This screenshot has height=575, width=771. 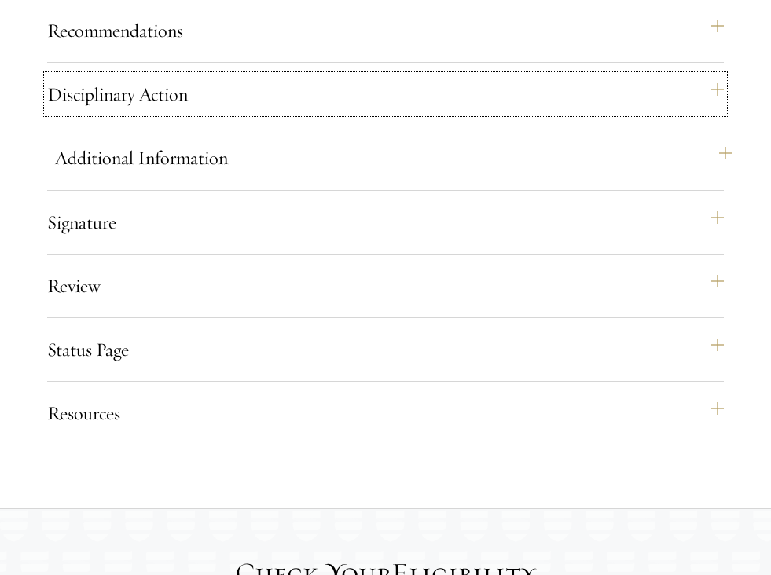 What do you see at coordinates (385, 286) in the screenshot?
I see `button: Review` at bounding box center [385, 286].